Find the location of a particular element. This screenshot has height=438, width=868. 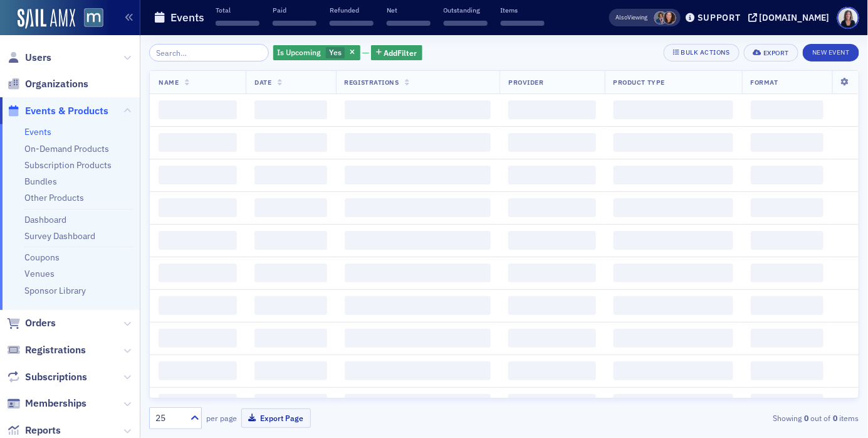

a: Venues is located at coordinates (40, 273).